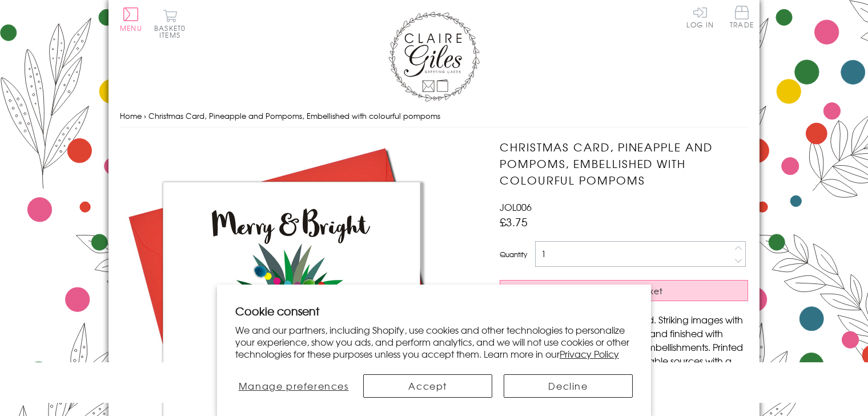 The height and width of the screenshot is (416, 868). Describe the element at coordinates (131, 28) in the screenshot. I see `span: Menu` at that location.